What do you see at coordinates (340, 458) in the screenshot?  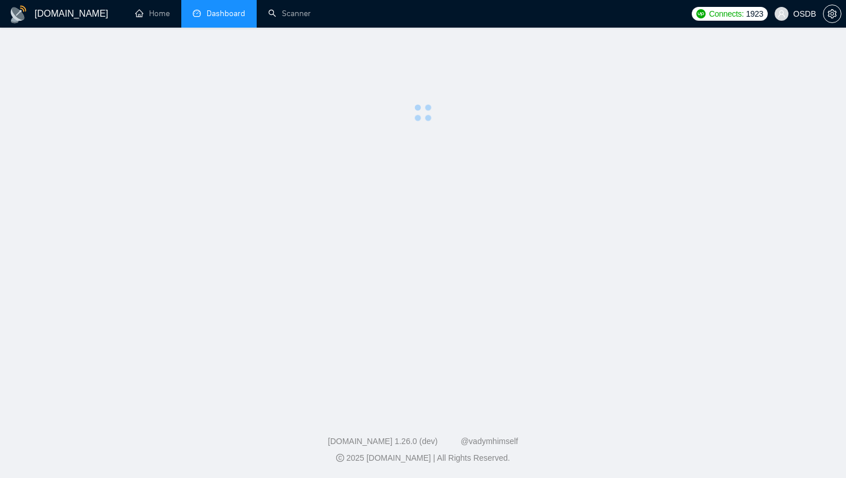 I see `span: copyright` at bounding box center [340, 458].